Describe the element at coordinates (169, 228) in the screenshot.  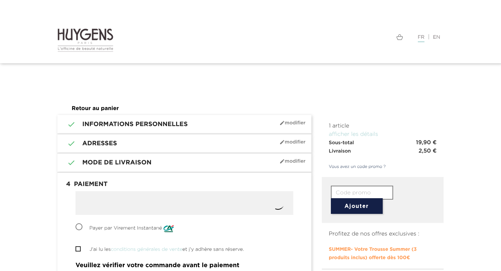
I see `img: 29x29_square_gif.gif` at that location.